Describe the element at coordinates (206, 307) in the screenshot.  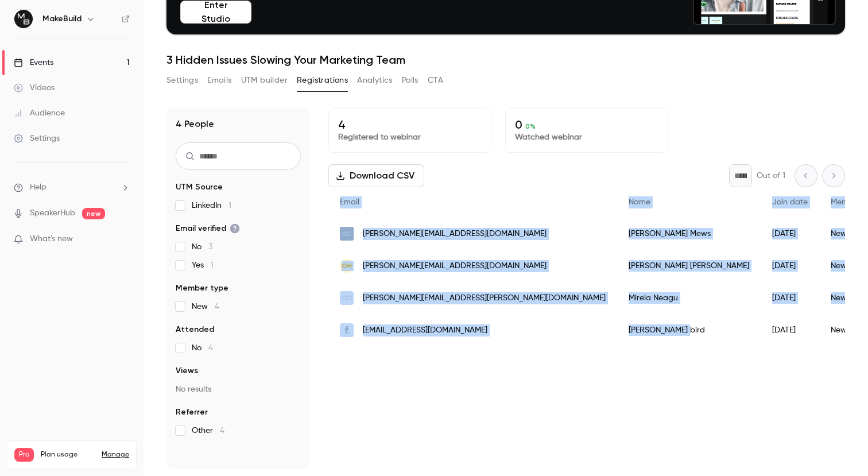
I see `span: New` at that location.